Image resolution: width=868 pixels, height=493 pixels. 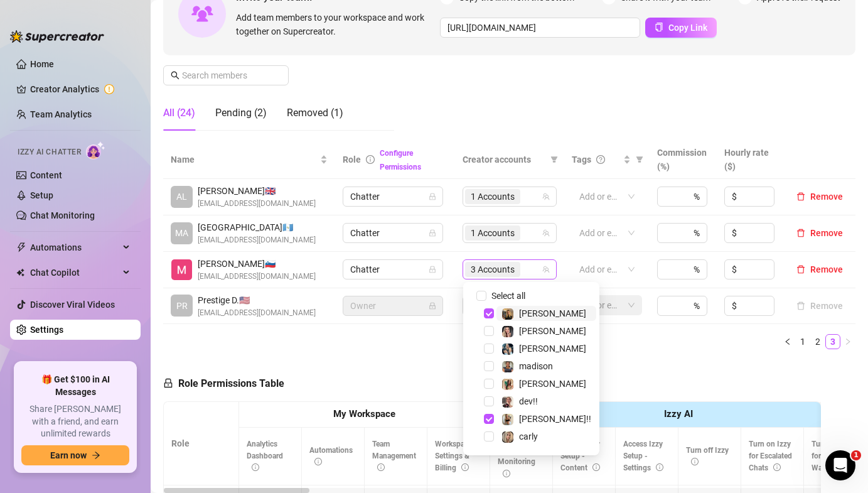 What do you see at coordinates (331, 456) in the screenshot?
I see `span: Automations` at bounding box center [331, 456].